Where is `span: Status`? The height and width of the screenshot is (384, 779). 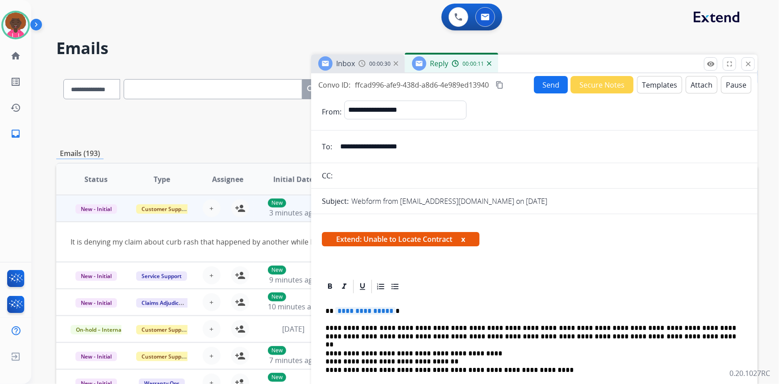 span: Status is located at coordinates (96, 179).